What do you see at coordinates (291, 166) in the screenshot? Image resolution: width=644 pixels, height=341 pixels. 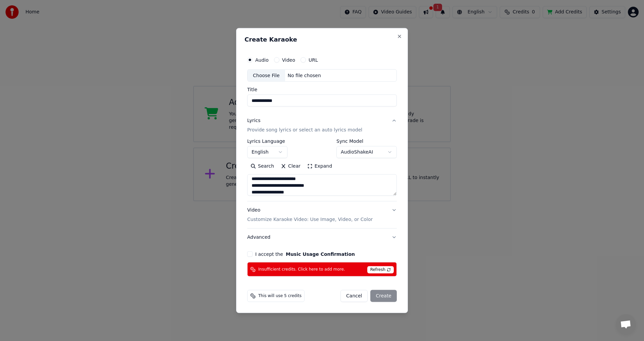 I see `button: Clear` at bounding box center [291, 166].